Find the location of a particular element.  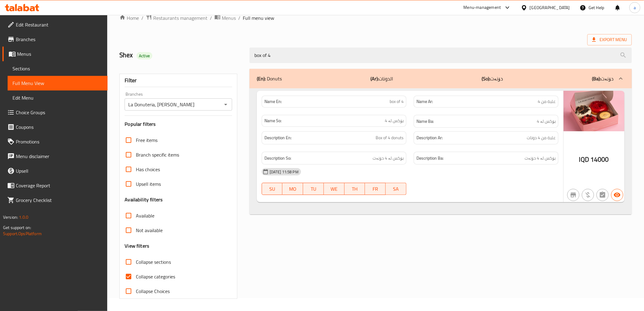

button: Available is located at coordinates (617, 195).